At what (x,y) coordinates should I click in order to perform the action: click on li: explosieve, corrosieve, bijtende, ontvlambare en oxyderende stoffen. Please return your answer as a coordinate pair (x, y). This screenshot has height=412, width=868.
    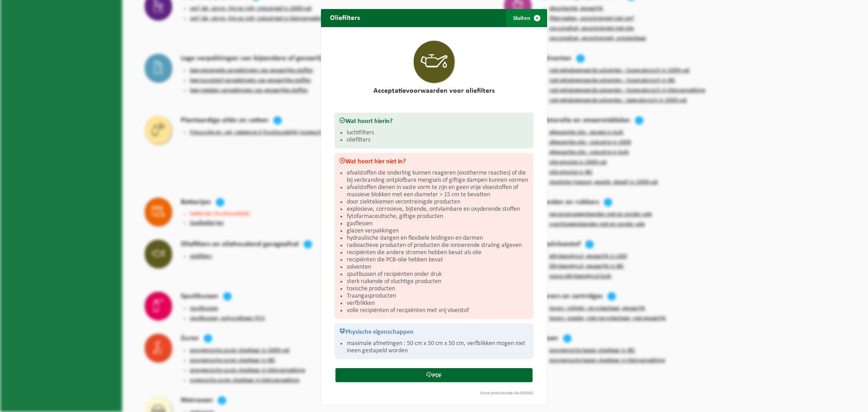
    Looking at the image, I should click on (438, 209).